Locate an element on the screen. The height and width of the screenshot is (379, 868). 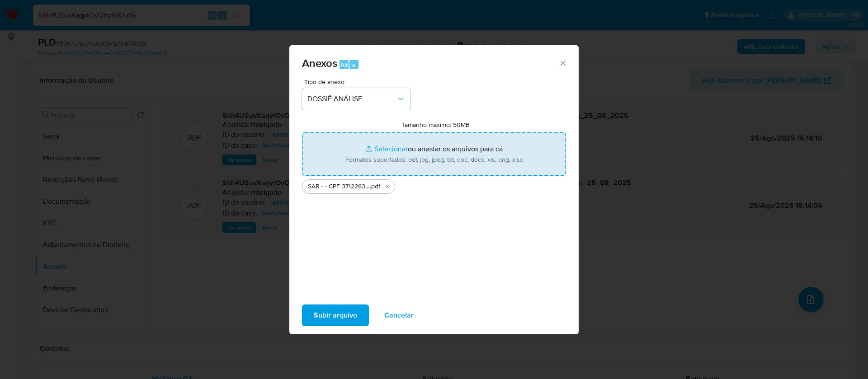
button: Fechar is located at coordinates (562, 63).